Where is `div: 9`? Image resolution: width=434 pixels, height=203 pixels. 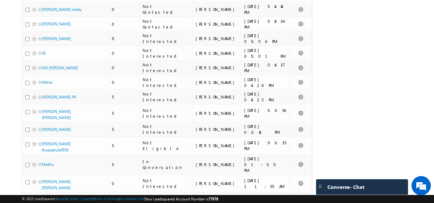 div: 9 is located at coordinates (124, 39).